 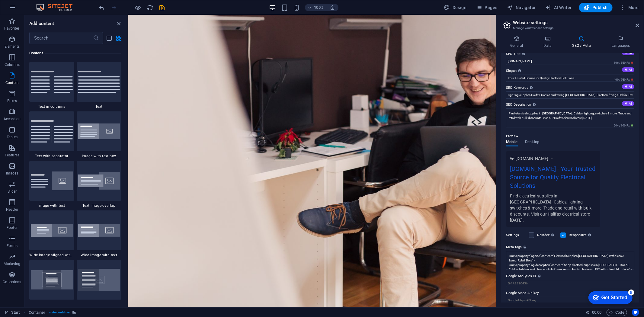 What do you see at coordinates (99, 82) in the screenshot?
I see `img: text.svg` at bounding box center [99, 82].